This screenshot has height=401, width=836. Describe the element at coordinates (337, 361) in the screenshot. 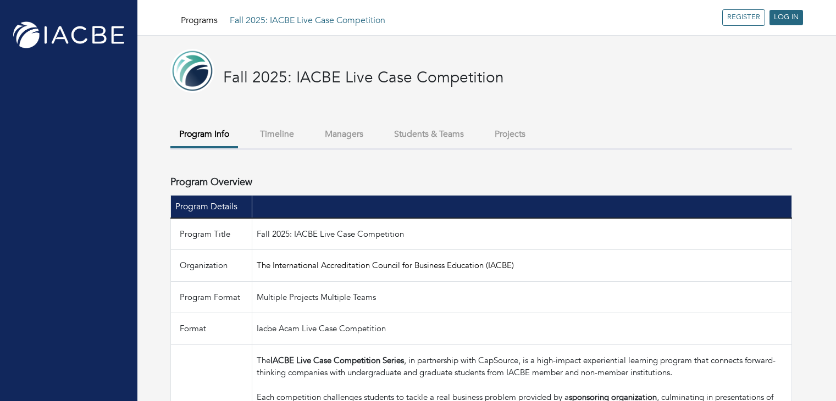

I see `strong: IACBE Live Case Competition Series` at that location.